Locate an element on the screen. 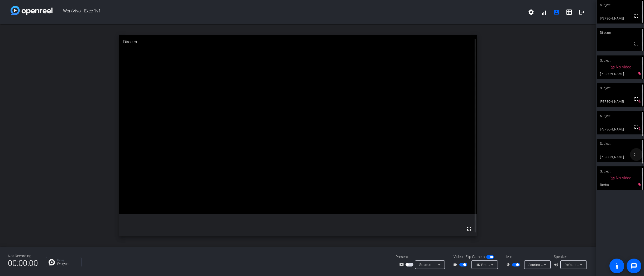 The height and width of the screenshot is (276, 644). mat-icon: accessibility is located at coordinates (617, 266).